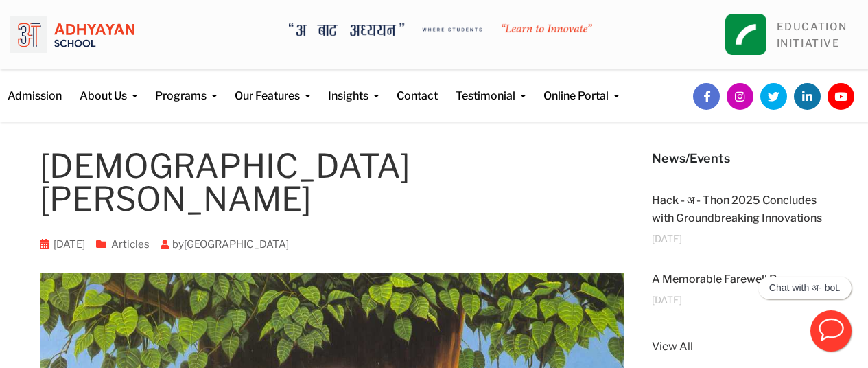 The height and width of the screenshot is (368, 868). What do you see at coordinates (108, 87) in the screenshot?
I see `a: About Us` at bounding box center [108, 87].